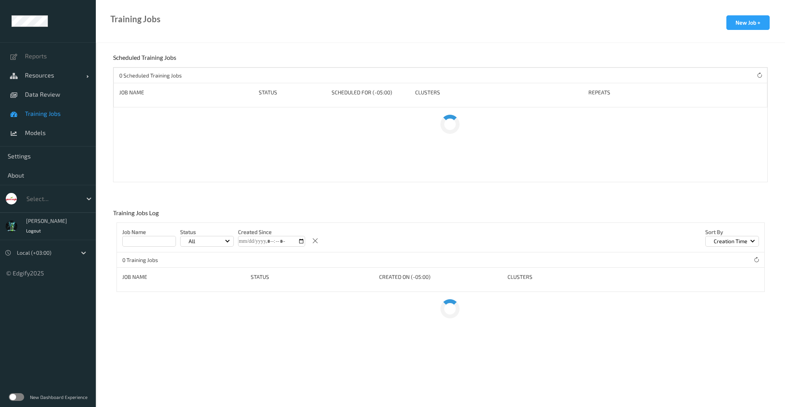 This screenshot has height=407, width=785. What do you see at coordinates (271, 232) in the screenshot?
I see `p: Created Since` at bounding box center [271, 232].